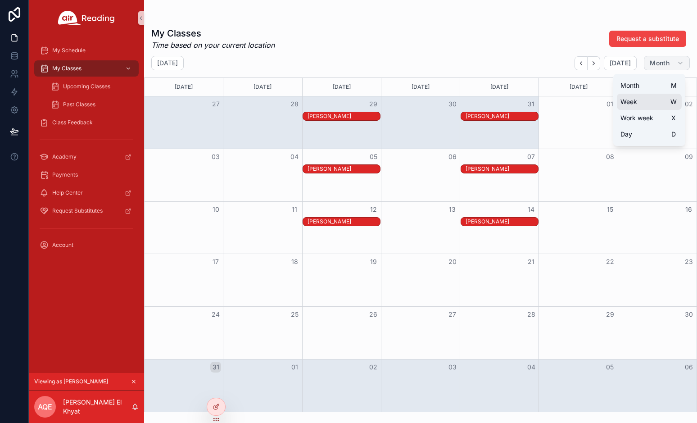  I want to click on button: 07, so click(532, 157).